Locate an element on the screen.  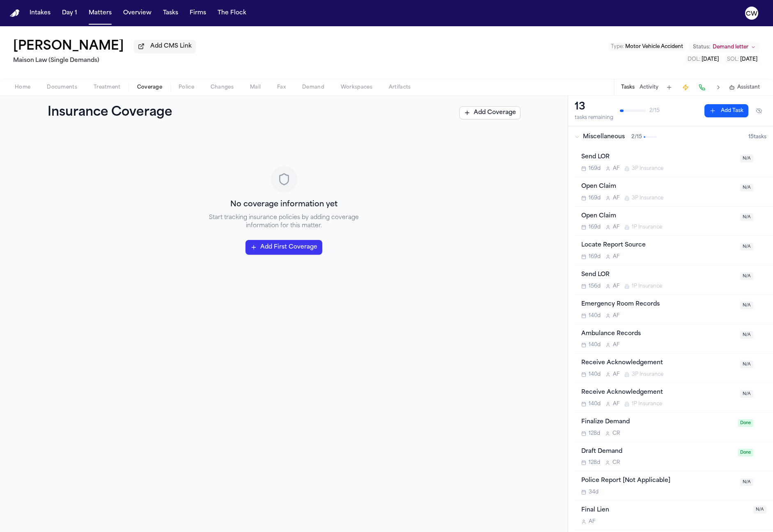
button: Edit Type: Motor Vehicle Accident is located at coordinates (647, 47).